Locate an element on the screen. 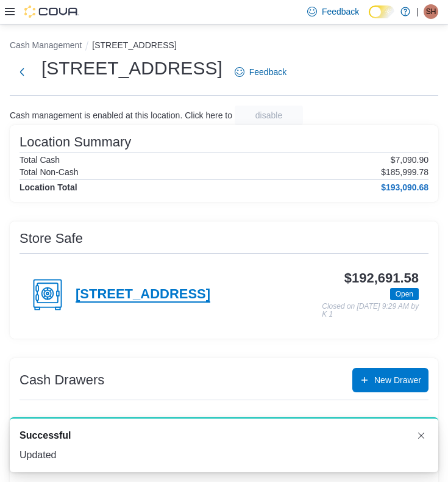 Image resolution: width=448 pixels, height=482 pixels. h3: Location Summary is located at coordinates (75, 142).